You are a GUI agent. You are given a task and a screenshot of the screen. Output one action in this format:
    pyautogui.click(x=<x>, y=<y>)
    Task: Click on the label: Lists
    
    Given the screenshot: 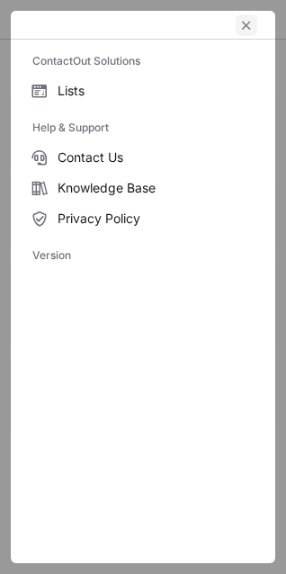 What is the action you would take?
    pyautogui.click(x=143, y=91)
    